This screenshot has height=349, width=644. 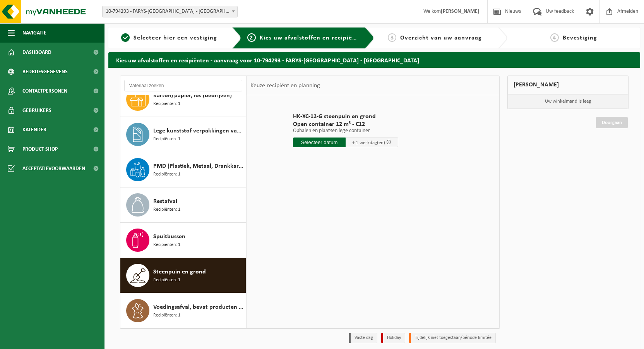 What do you see at coordinates (35, 33) in the screenshot?
I see `span: Navigatie` at bounding box center [35, 33].